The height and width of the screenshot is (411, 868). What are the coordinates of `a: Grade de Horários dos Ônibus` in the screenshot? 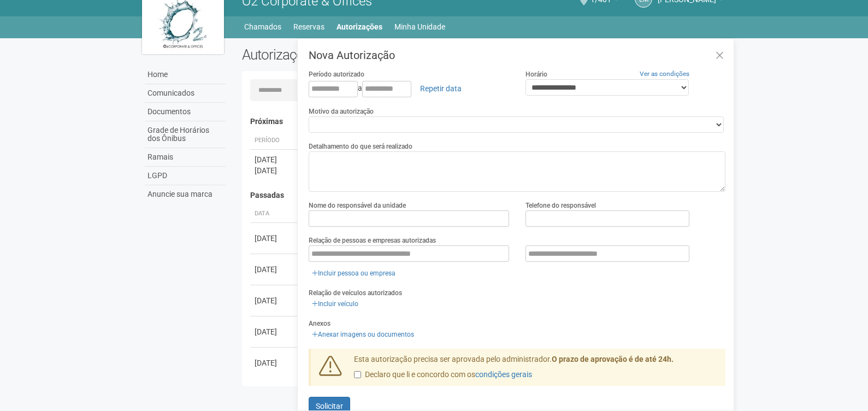 It's located at (185, 135).